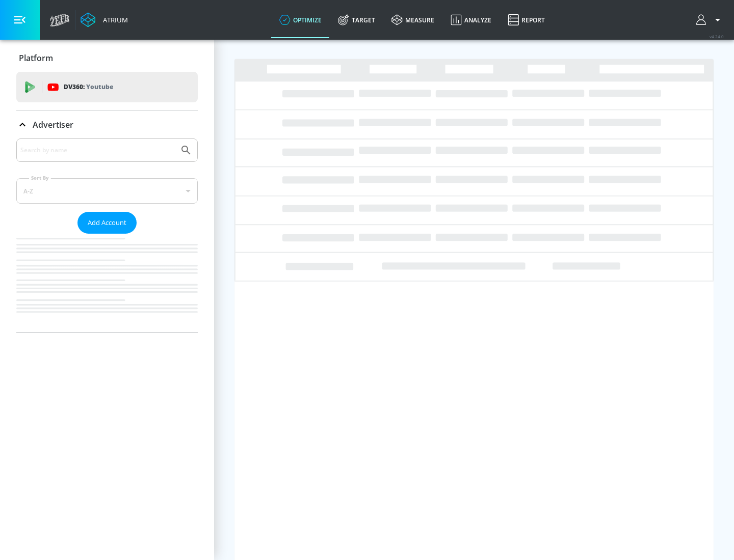 This screenshot has width=734, height=560. I want to click on button: Add Account, so click(107, 223).